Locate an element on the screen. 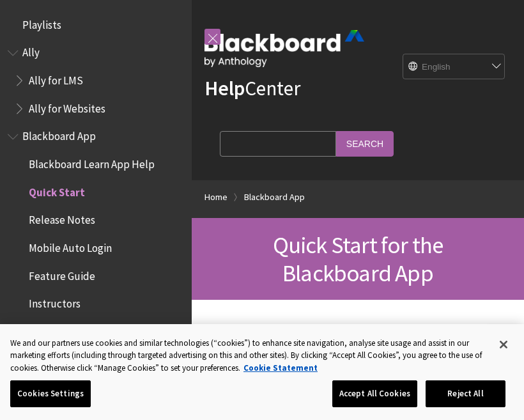 Image resolution: width=524 pixels, height=420 pixels. img: Blackboard by Anthology is located at coordinates (284, 48).